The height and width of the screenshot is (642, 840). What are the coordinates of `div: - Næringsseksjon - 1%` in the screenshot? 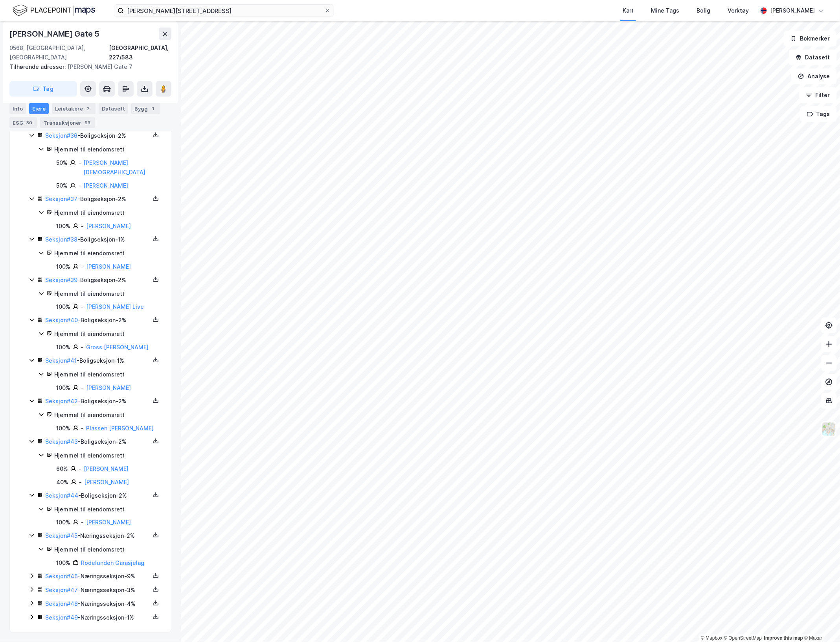 It's located at (98, 617).